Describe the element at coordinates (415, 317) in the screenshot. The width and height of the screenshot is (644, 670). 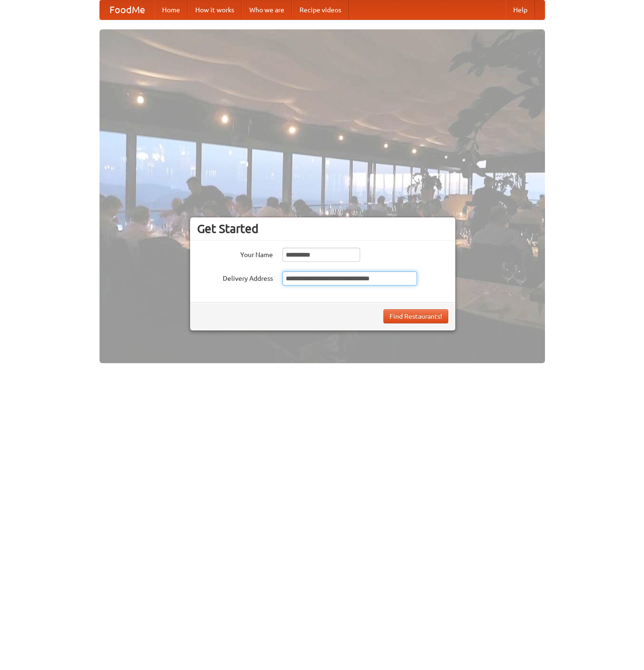
I see `button: Find Restaurants!` at that location.